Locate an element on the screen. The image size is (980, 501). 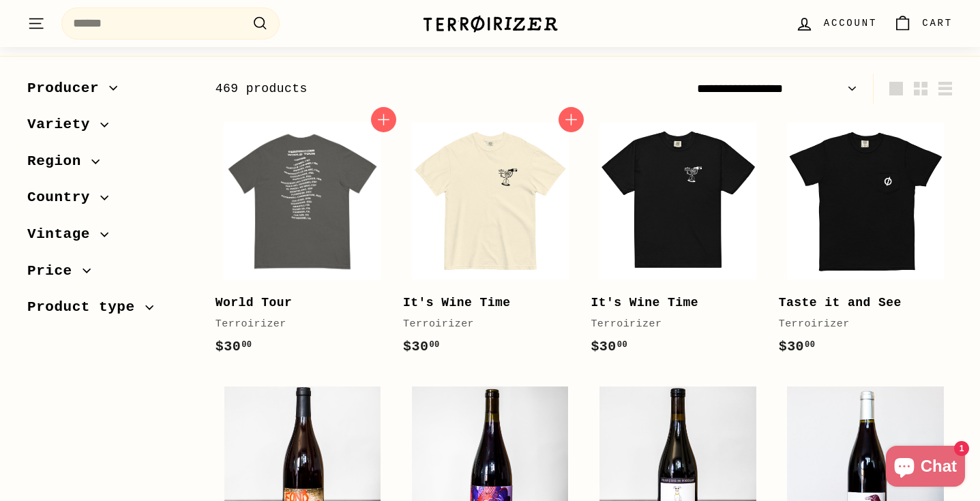
button: Region is located at coordinates (111, 165).